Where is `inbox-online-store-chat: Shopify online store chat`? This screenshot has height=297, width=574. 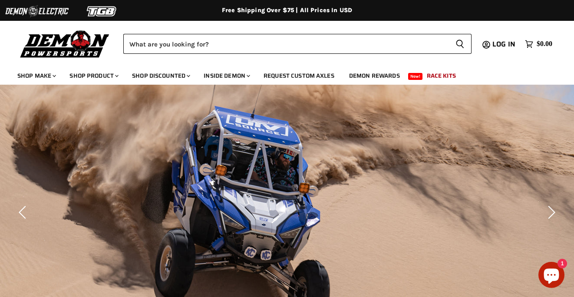
inbox-online-store-chat: Shopify online store chat is located at coordinates (551, 276).